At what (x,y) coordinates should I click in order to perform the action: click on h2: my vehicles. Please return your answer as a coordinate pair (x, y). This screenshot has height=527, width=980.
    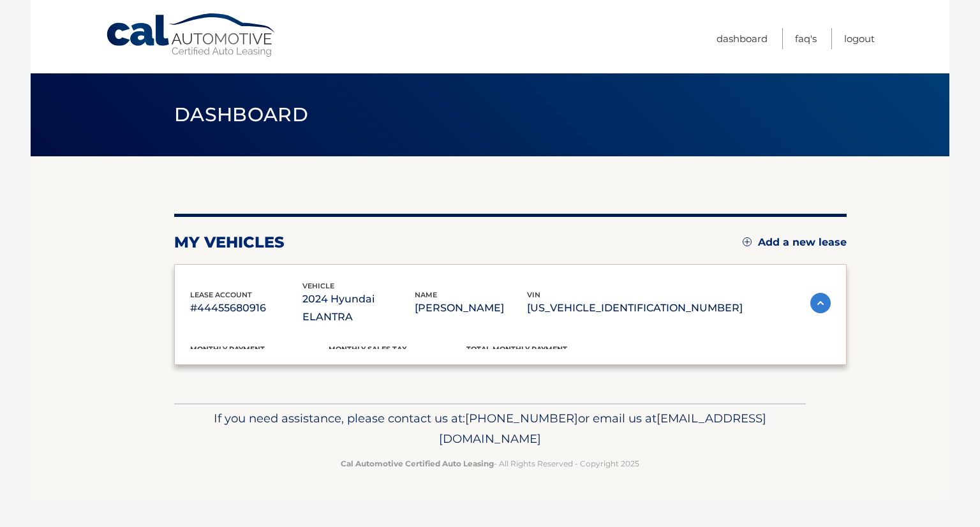
    Looking at the image, I should click on (229, 243).